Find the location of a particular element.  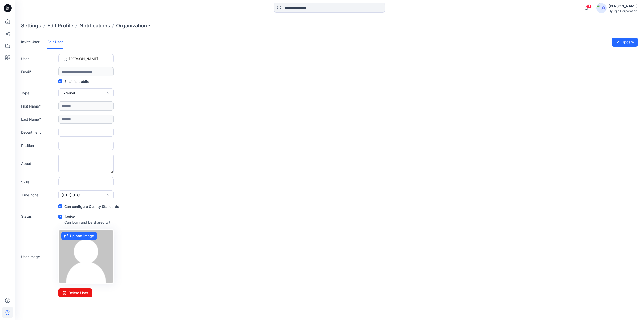

img: no-profile.png is located at coordinates (86, 256).